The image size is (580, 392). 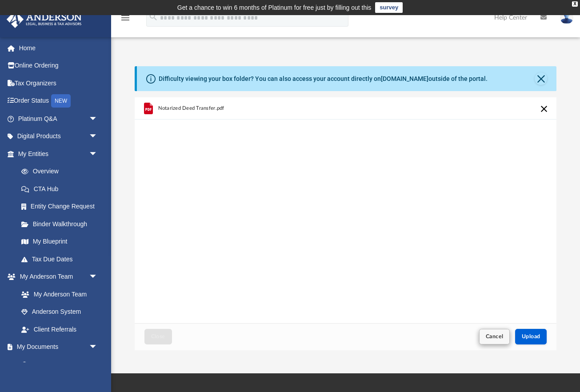 What do you see at coordinates (346, 210) in the screenshot?
I see `div: grid` at bounding box center [346, 210].